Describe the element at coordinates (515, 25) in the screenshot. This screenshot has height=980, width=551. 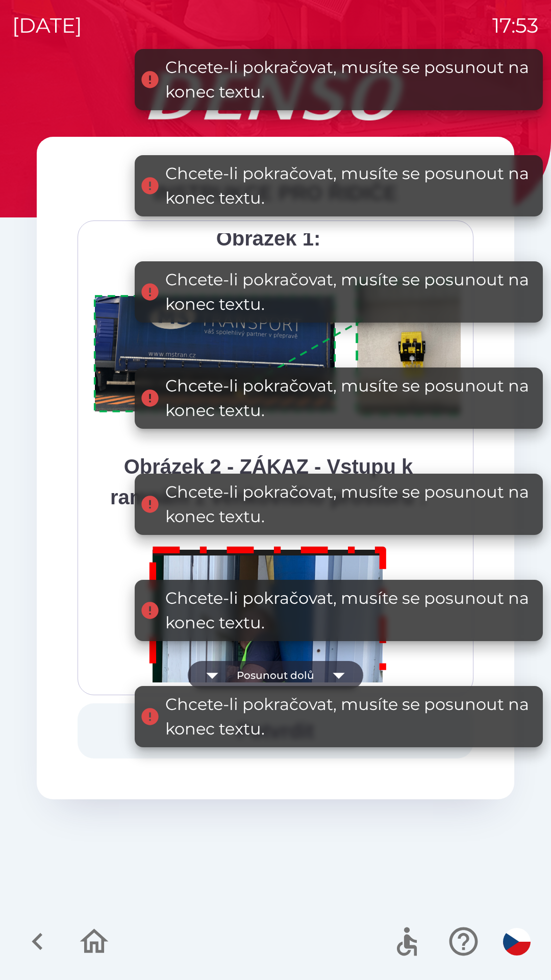
I see `p: 17:53` at that location.